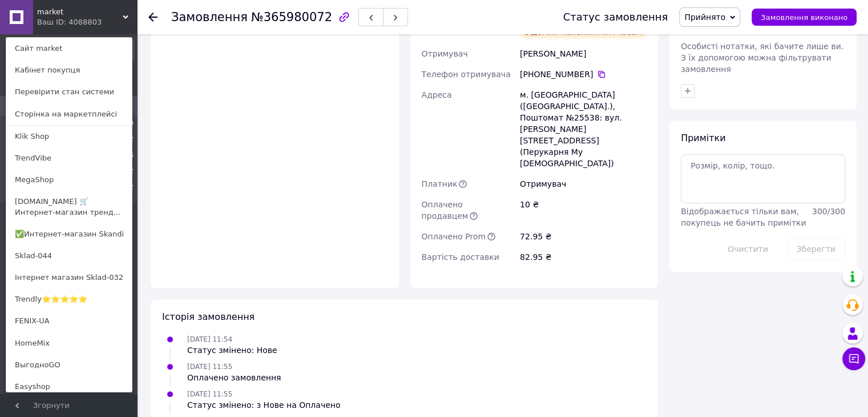  I want to click on a: ✅Интернет-магазин Skandi, so click(69, 234).